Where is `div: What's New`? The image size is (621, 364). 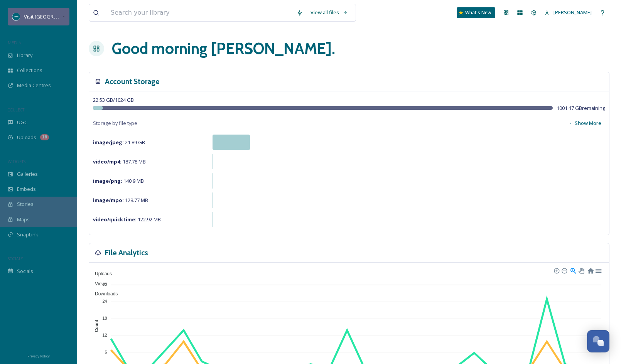 div: What's New is located at coordinates (476, 13).